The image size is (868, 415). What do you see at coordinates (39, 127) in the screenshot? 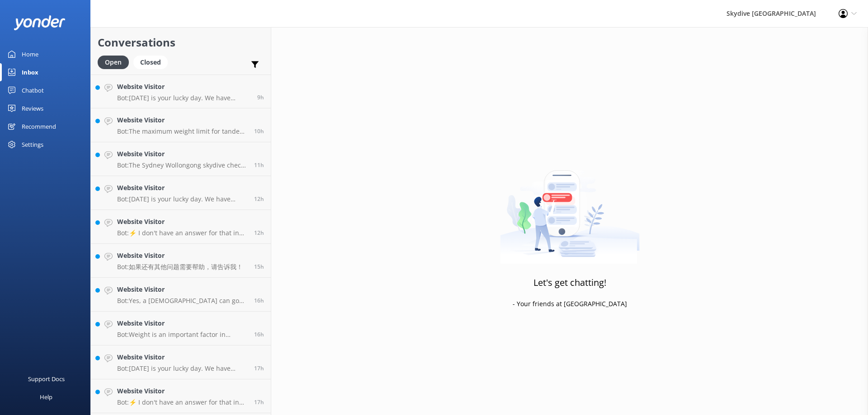
I see `div: Recommend` at bounding box center [39, 127].